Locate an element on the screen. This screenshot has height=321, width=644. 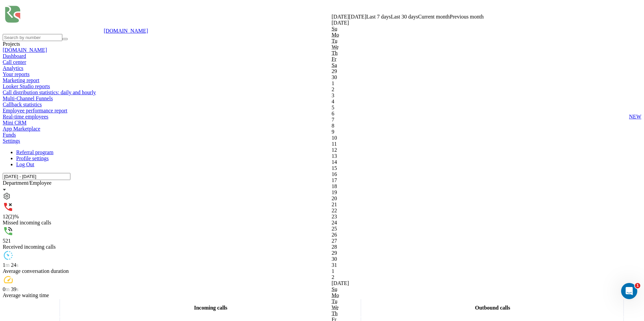
div: 24 is located at coordinates (408, 223).